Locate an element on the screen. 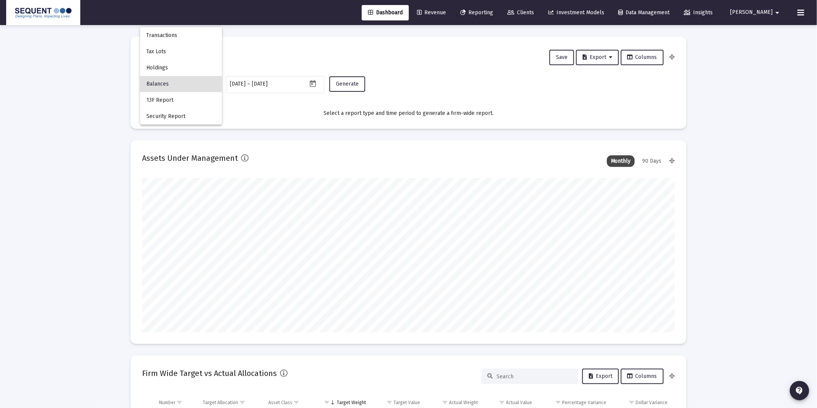 This screenshot has width=817, height=408. span: Balances is located at coordinates (181, 84).